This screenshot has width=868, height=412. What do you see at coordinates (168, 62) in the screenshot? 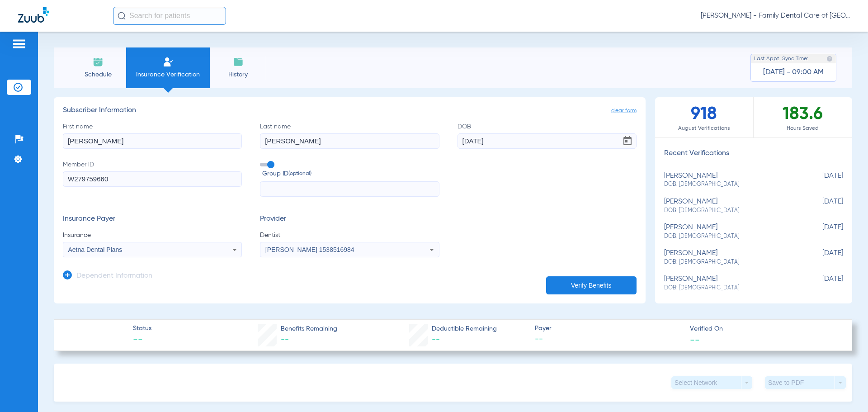
I see `img: Manual Insurance Verification` at bounding box center [168, 62].